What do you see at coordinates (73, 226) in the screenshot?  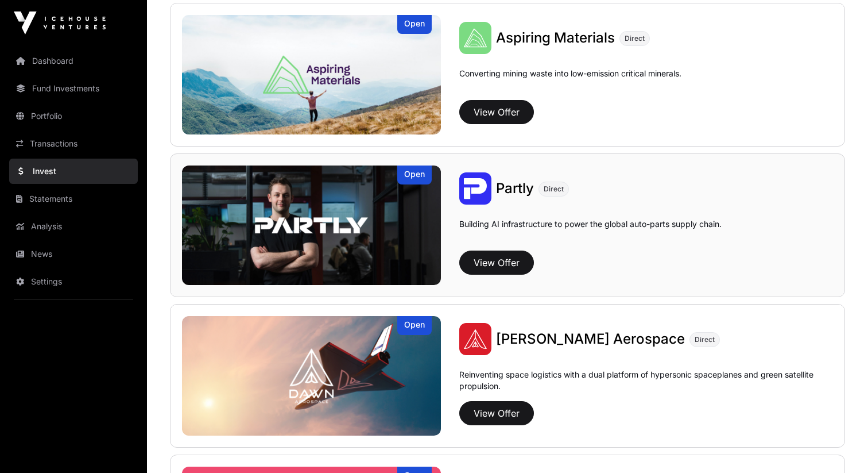 I see `a: Analysis` at bounding box center [73, 226].